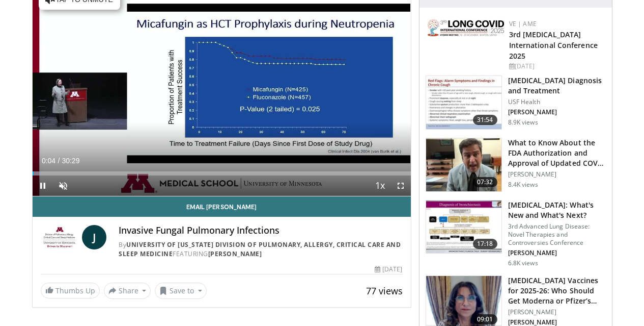 This screenshot has width=644, height=326. Describe the element at coordinates (485, 120) in the screenshot. I see `span: 31:54` at that location.